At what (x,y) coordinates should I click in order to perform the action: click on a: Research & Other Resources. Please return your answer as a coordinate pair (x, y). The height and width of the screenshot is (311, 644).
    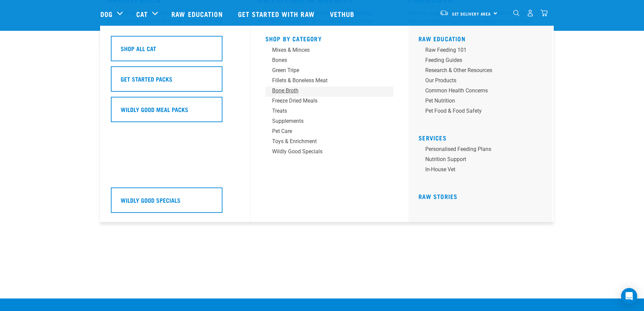
    Looking at the image, I should click on (483, 71).